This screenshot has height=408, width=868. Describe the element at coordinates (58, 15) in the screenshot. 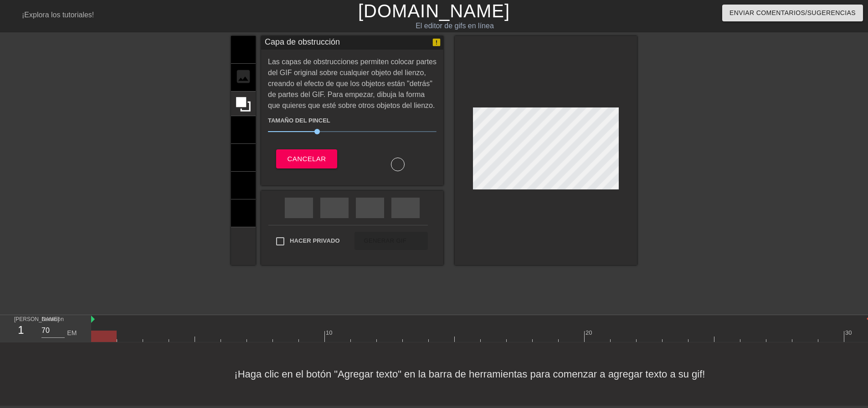

I see `font: ¡Explora los tutoriales!` at that location.